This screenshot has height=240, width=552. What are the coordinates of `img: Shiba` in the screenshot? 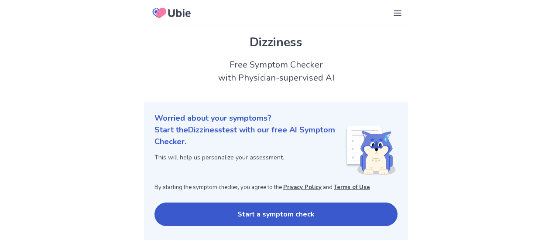 It's located at (370, 150).